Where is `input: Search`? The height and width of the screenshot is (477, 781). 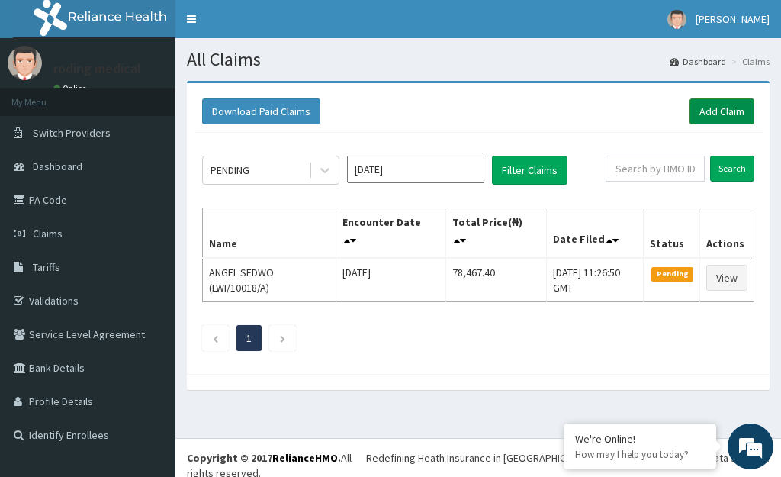 input: Search is located at coordinates (732, 169).